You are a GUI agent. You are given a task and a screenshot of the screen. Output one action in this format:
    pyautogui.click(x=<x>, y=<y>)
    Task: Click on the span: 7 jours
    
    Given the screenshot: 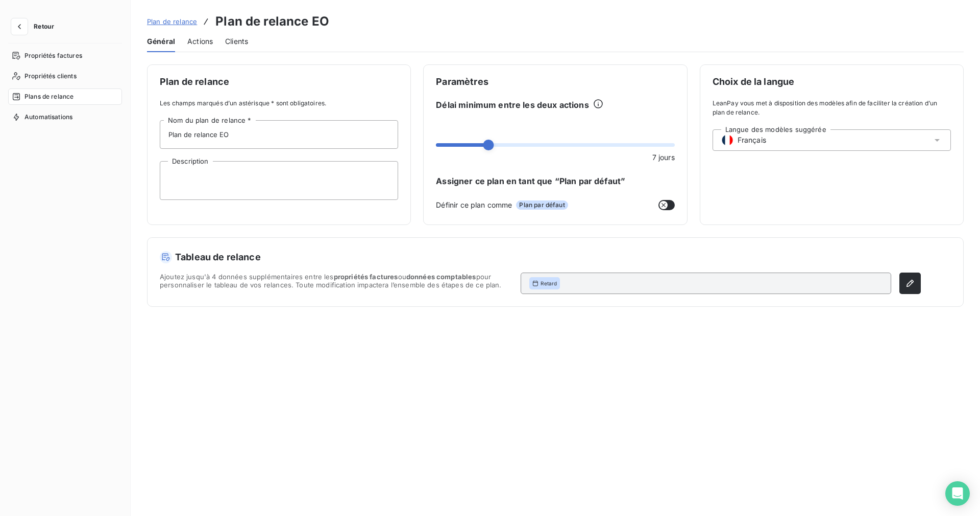 What is the action you would take?
    pyautogui.click(x=663, y=157)
    